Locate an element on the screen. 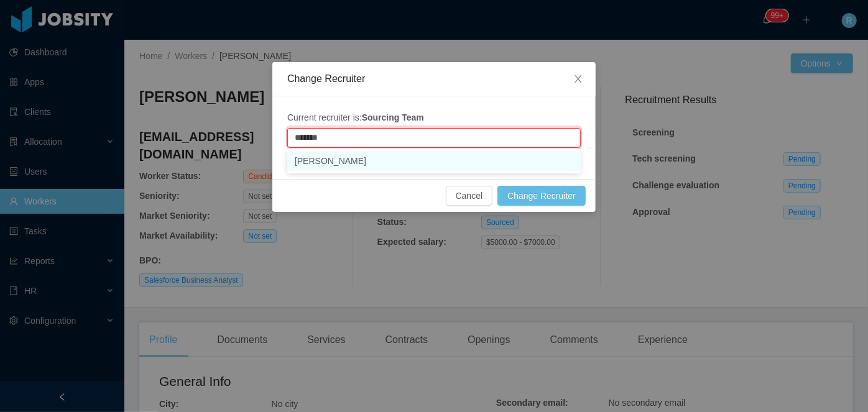  button: Close is located at coordinates (578, 79).